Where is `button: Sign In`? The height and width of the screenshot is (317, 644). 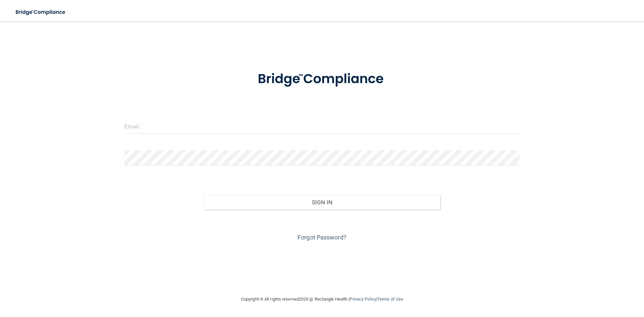 button: Sign In is located at coordinates (322, 202).